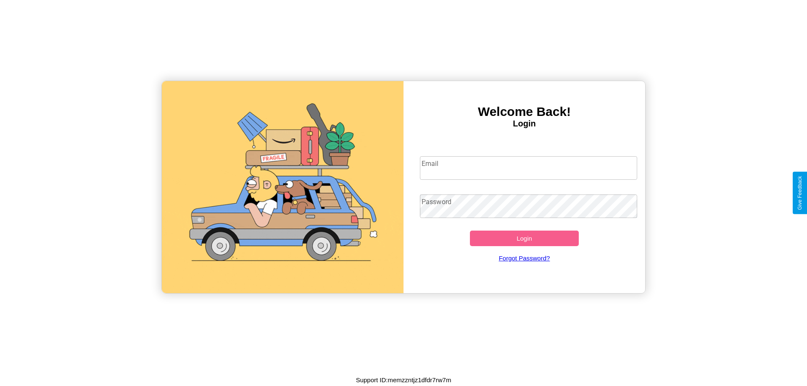  What do you see at coordinates (282, 187) in the screenshot?
I see `img: gif` at bounding box center [282, 187].